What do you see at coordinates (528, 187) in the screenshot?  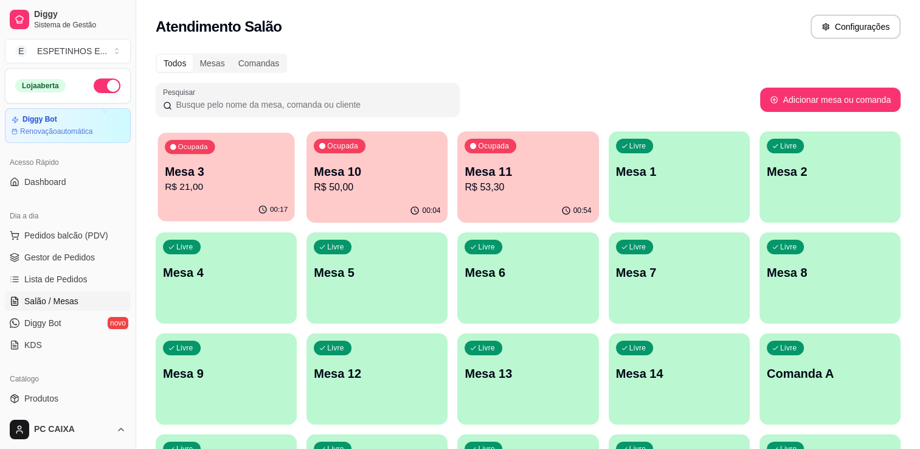 I see `p: R$ 53,30` at bounding box center [528, 187].